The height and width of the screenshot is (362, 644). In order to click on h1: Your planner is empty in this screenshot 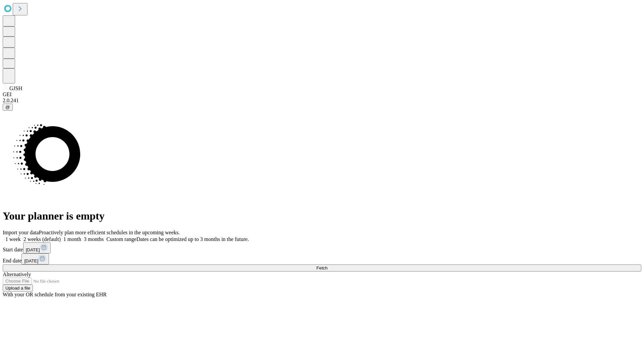, I will do `click(322, 216)`.